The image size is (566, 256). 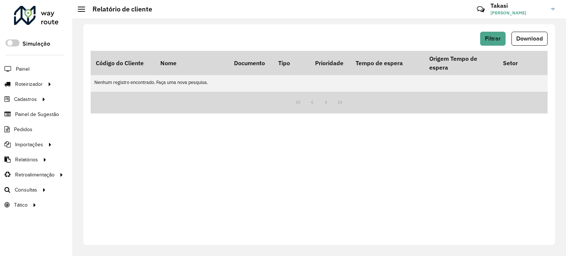 What do you see at coordinates (387, 63) in the screenshot?
I see `th: Tempo de espera` at bounding box center [387, 63].